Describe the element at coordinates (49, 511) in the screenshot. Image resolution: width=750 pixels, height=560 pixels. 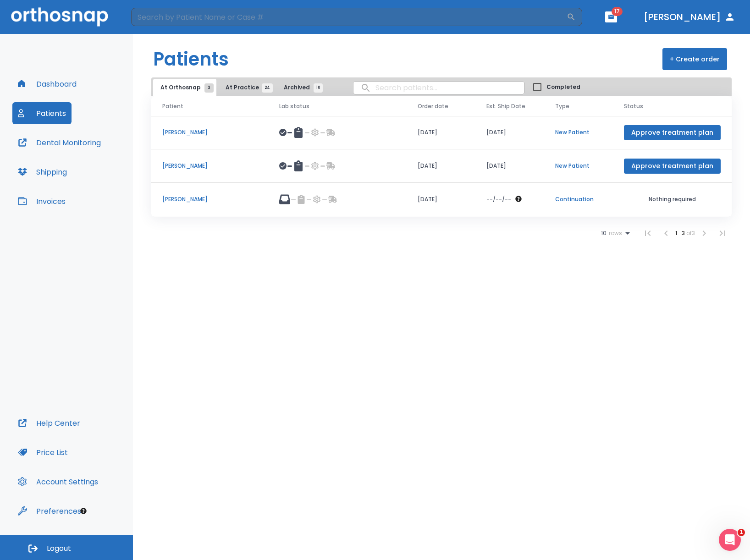
I see `a: Preferences` at that location.